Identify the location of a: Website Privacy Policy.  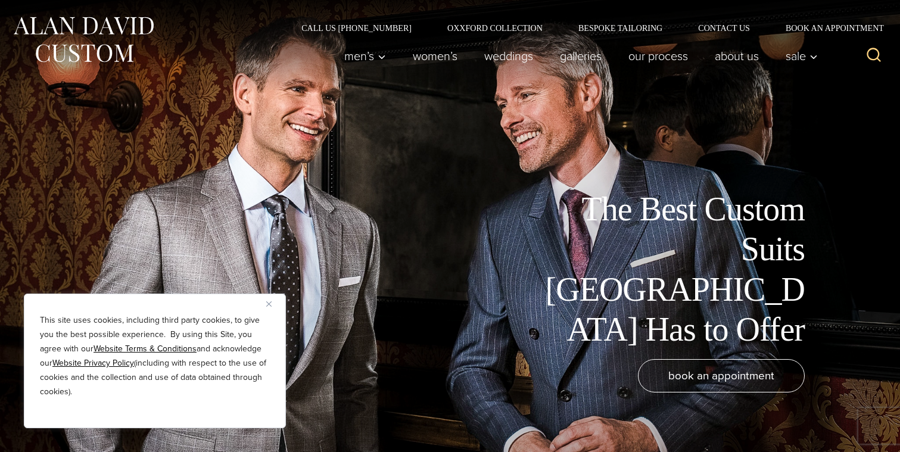
(93, 363).